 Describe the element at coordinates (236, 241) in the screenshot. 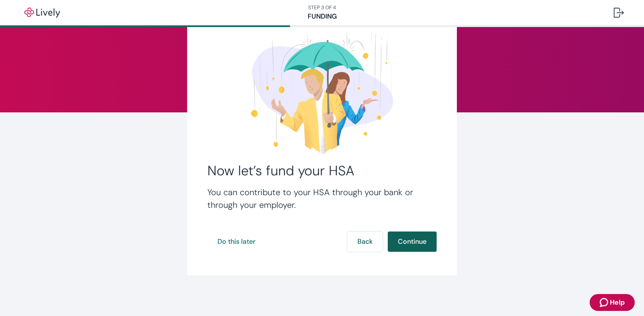

I see `button: Do this later` at that location.